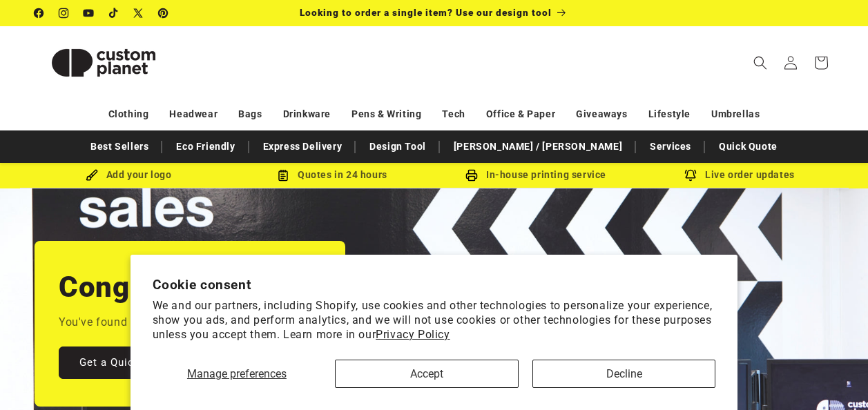  Describe the element at coordinates (426, 13) in the screenshot. I see `span: Looking to order a single item? Use our design tool` at that location.